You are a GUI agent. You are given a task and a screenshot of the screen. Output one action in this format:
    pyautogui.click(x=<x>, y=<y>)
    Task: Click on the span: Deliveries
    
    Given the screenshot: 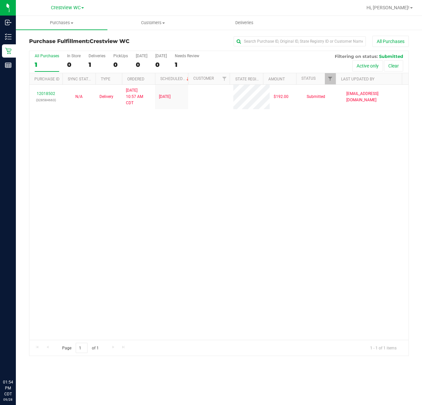 What is the action you would take?
    pyautogui.click(x=244, y=23)
    